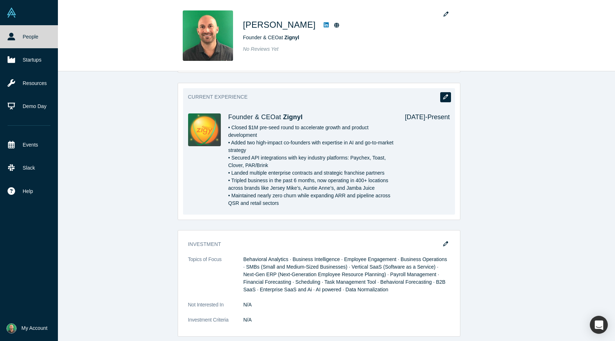 The image size is (615, 341). I want to click on button: My Account, so click(27, 328).